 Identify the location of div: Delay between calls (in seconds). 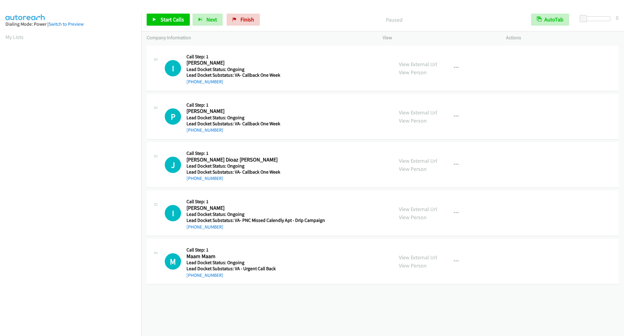
(596, 19).